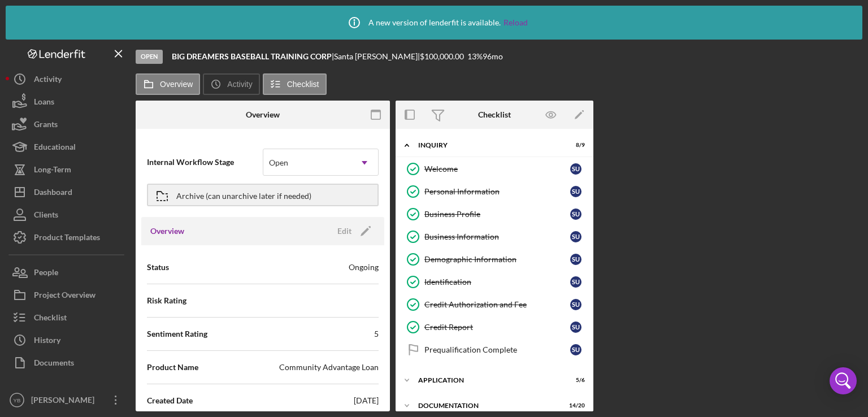  I want to click on div: Application, so click(487, 380).